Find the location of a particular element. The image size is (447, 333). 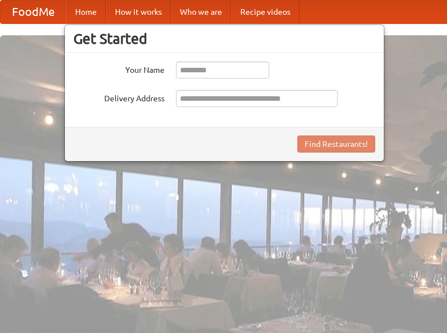

a: How it works is located at coordinates (138, 12).